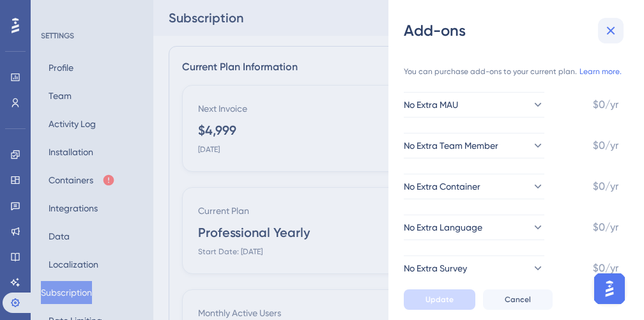 The image size is (644, 320). Describe the element at coordinates (517, 300) in the screenshot. I see `span: Cancel` at that location.